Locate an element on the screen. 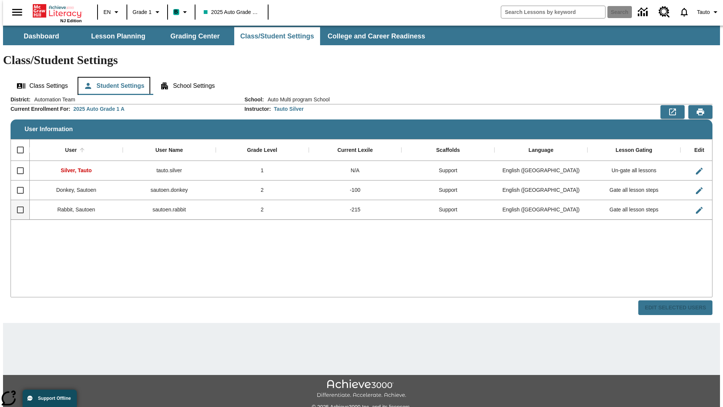 This screenshot has width=723, height=407. a: Home is located at coordinates (57, 11).